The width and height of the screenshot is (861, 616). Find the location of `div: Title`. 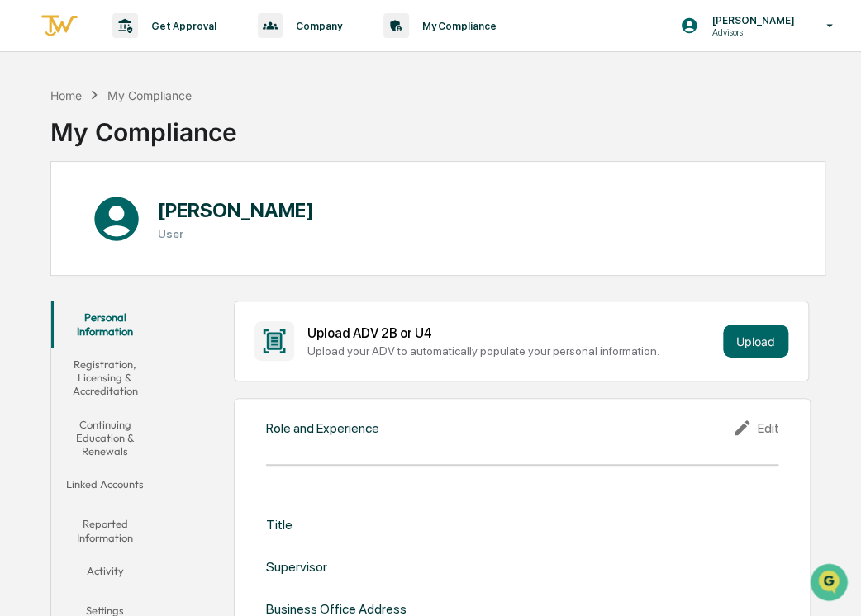

div: Title is located at coordinates (279, 525).